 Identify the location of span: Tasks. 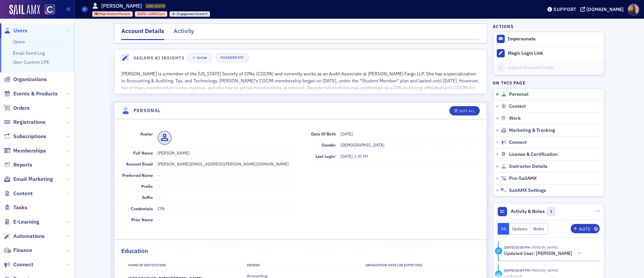
(20, 208).